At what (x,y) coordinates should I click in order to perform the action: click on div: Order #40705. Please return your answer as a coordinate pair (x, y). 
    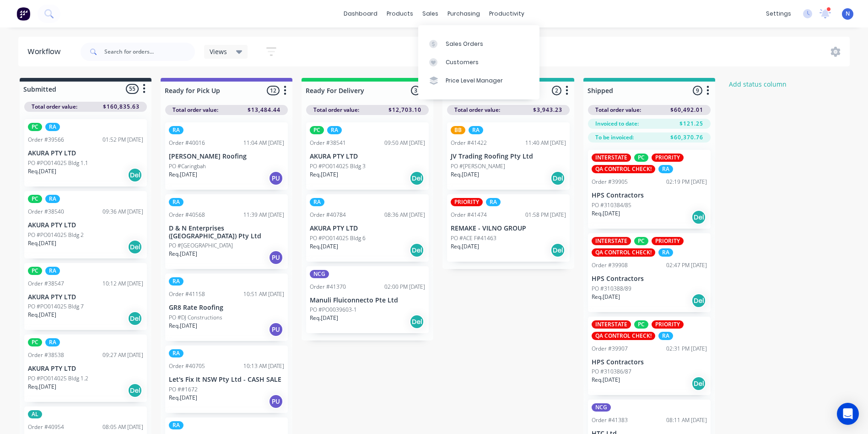
    Looking at the image, I should click on (187, 366).